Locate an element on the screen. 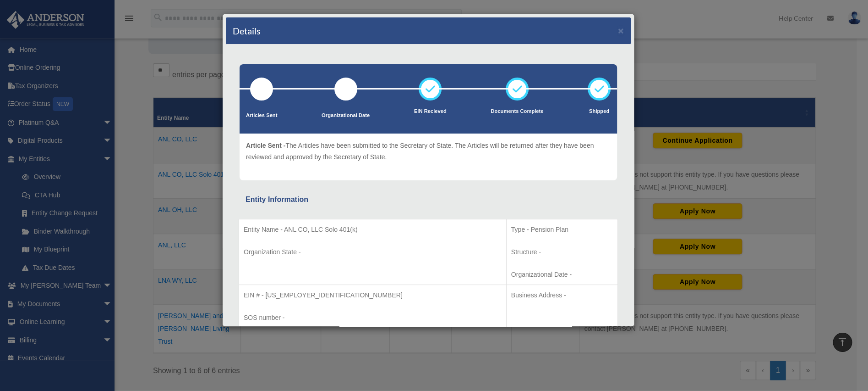  p: Organizational Date - is located at coordinates (562, 274).